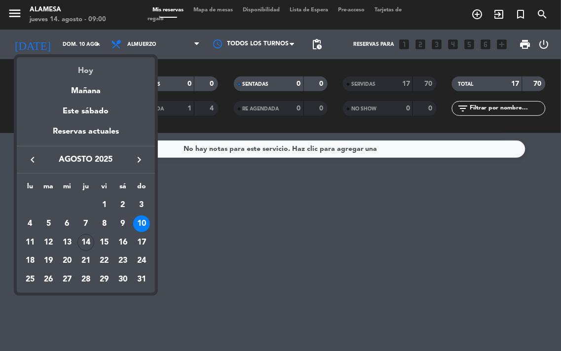 The height and width of the screenshot is (351, 561). What do you see at coordinates (123, 280) in the screenshot?
I see `div: 30` at bounding box center [123, 280].